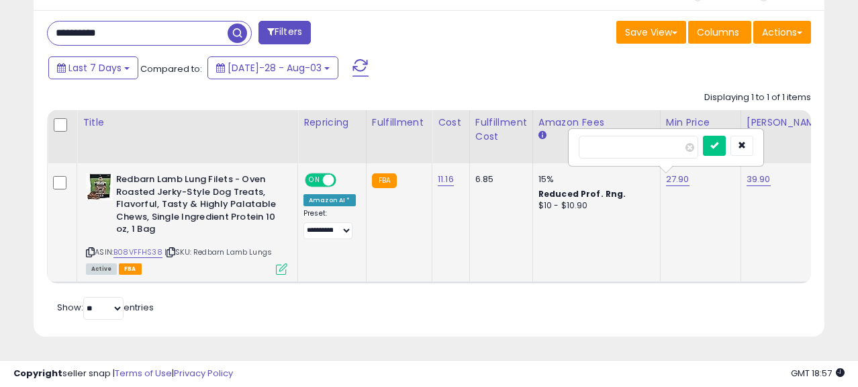 This screenshot has height=387, width=858. I want to click on span: Show: entries, so click(105, 307).